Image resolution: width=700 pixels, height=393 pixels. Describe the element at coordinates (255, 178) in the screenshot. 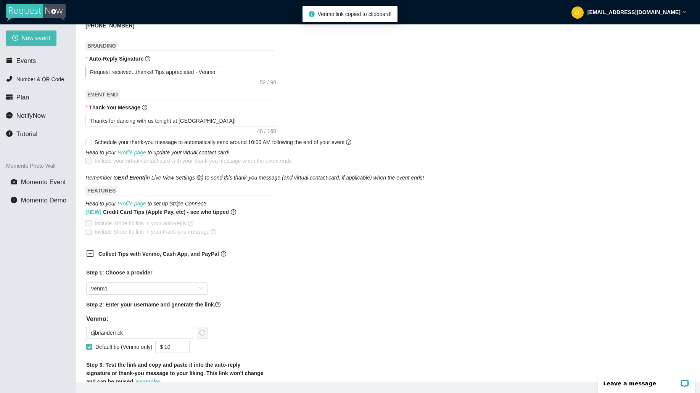

I see `i: Remember to (in Live View Settings ) to send this thank-you message (and virtual contact card, if...` at that location.